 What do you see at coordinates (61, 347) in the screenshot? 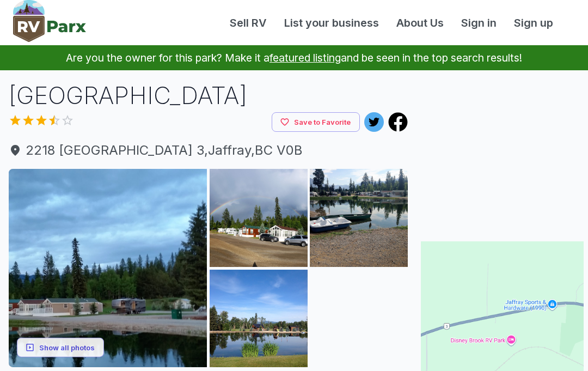
I see `button: Show all photos` at bounding box center [61, 347].